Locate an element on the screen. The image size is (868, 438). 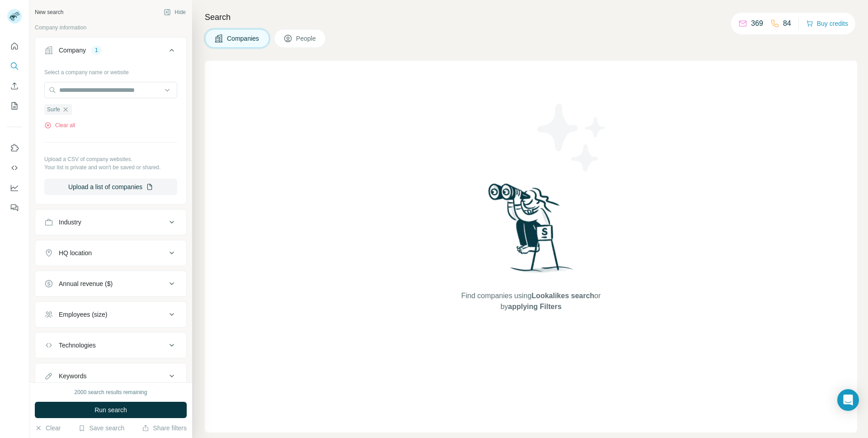
span: Run search is located at coordinates (111, 410).